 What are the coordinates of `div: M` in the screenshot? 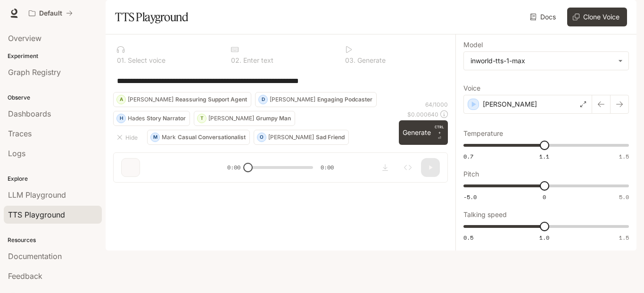 It's located at (155, 137).